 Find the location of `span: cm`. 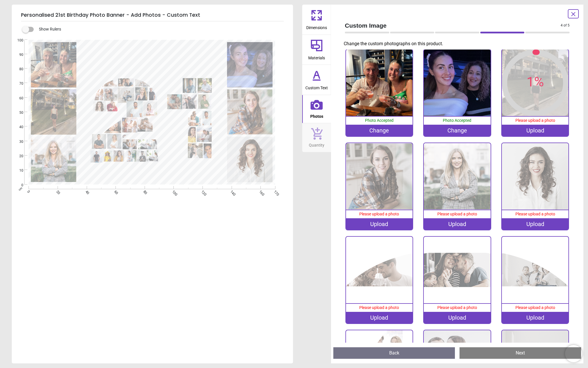

span: cm is located at coordinates (20, 189).